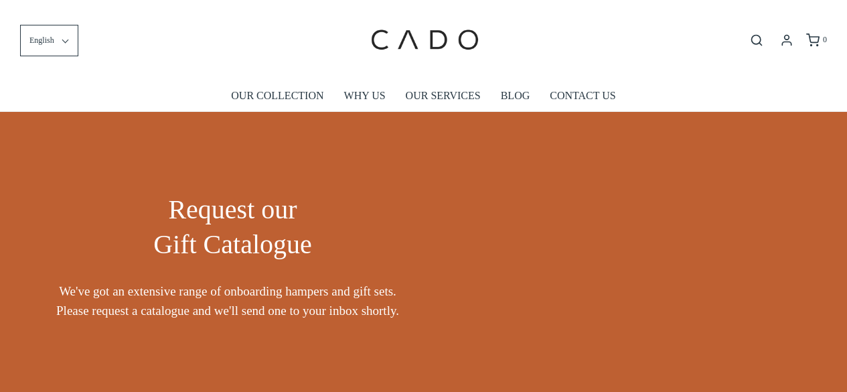 The height and width of the screenshot is (392, 847). What do you see at coordinates (232, 226) in the screenshot?
I see `span: Request our Gift Catalogue` at bounding box center [232, 226].